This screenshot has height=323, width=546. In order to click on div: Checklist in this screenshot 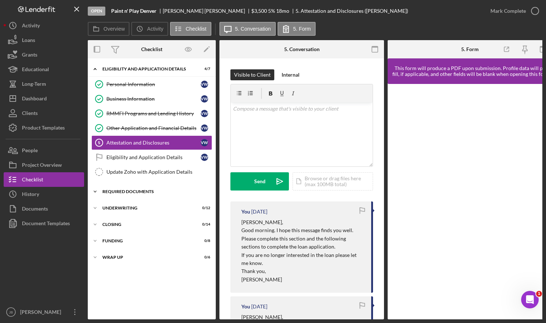, I will do `click(152, 49)`.